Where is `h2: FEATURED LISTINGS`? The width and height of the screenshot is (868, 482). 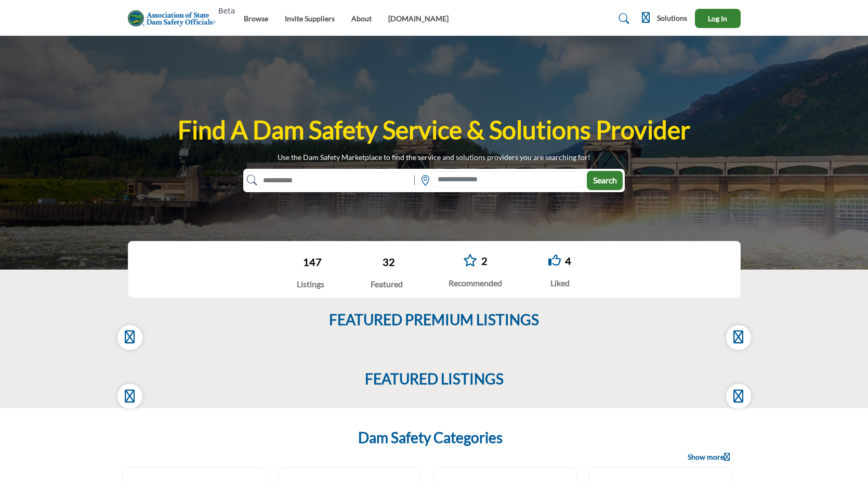 h2: FEATURED LISTINGS is located at coordinates (434, 379).